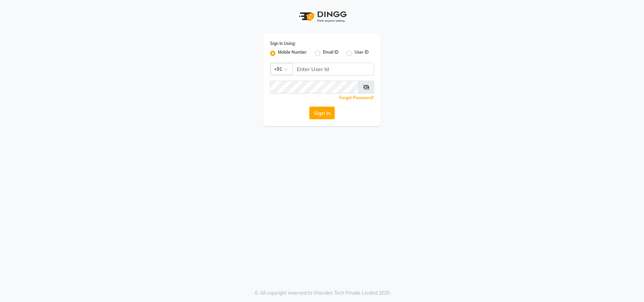 The width and height of the screenshot is (644, 302). Describe the element at coordinates (322, 113) in the screenshot. I see `button: Sign In` at that location.